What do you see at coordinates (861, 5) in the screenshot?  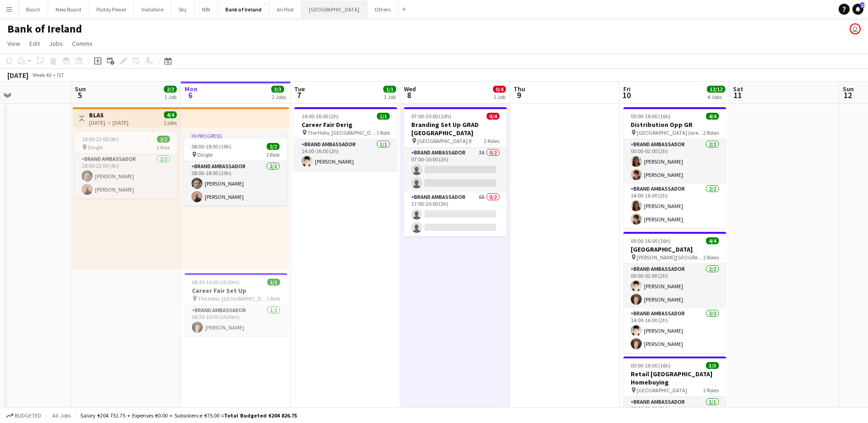 I see `span: 2` at bounding box center [861, 5].